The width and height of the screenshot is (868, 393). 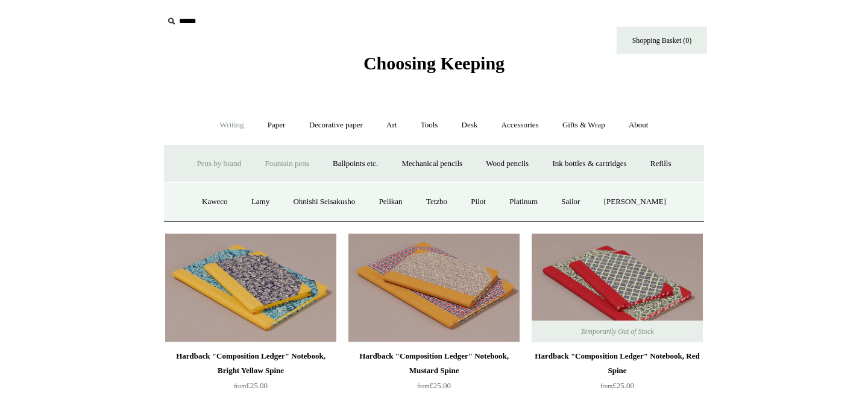 I want to click on a: Writing, so click(x=232, y=125).